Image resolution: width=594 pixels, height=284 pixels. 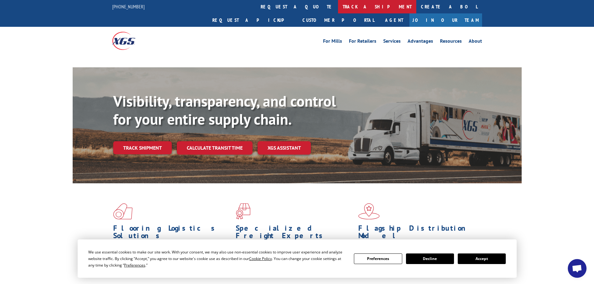 What do you see at coordinates (394, 20) in the screenshot?
I see `a: Agent` at bounding box center [394, 20].